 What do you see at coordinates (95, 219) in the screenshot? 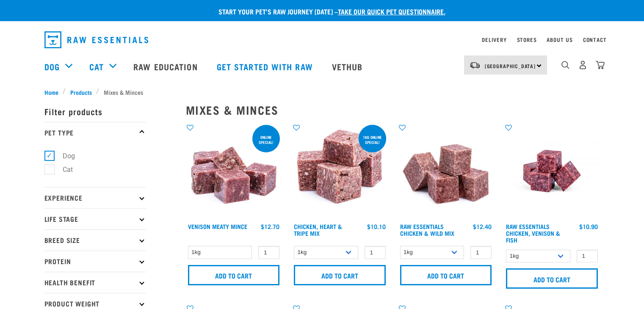
I see `p: Life Stage` at bounding box center [95, 219].